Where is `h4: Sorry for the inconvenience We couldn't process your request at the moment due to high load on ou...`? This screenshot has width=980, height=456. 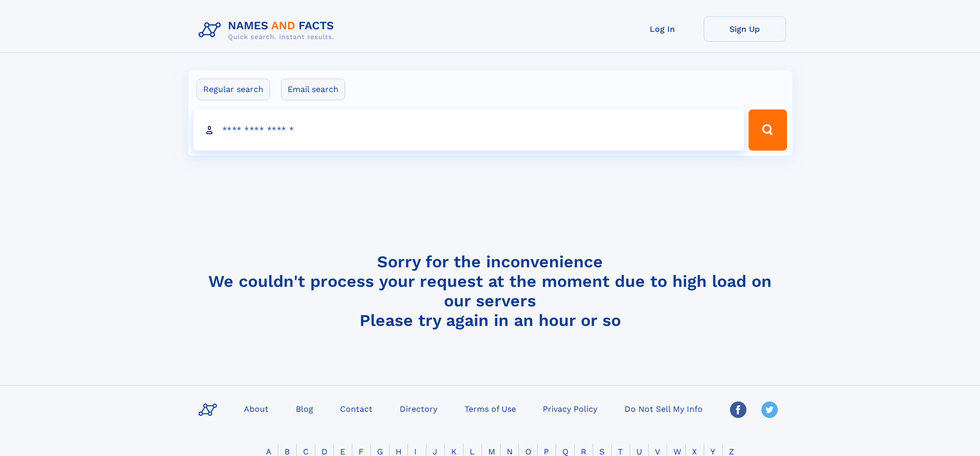
h4: Sorry for the inconvenience We couldn't process your request at the moment due to high load on ou... is located at coordinates (491, 291).